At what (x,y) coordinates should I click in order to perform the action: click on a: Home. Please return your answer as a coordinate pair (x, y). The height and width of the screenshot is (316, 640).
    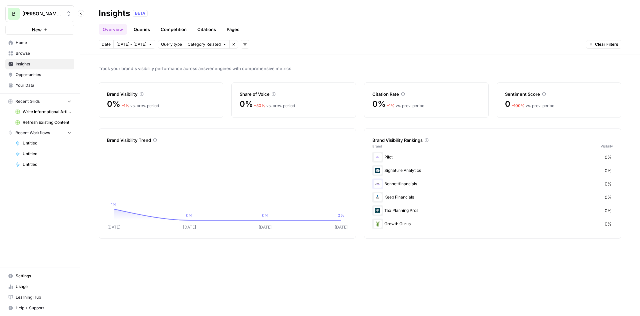
    Looking at the image, I should click on (40, 43).